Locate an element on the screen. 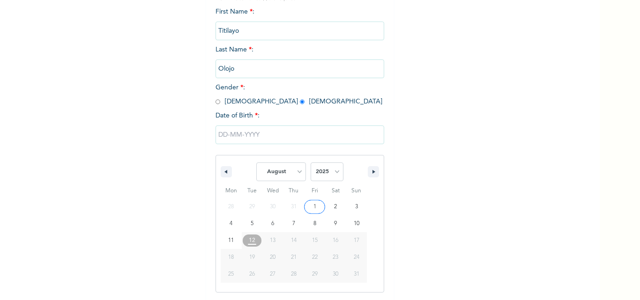  span: Sun is located at coordinates (356, 191).